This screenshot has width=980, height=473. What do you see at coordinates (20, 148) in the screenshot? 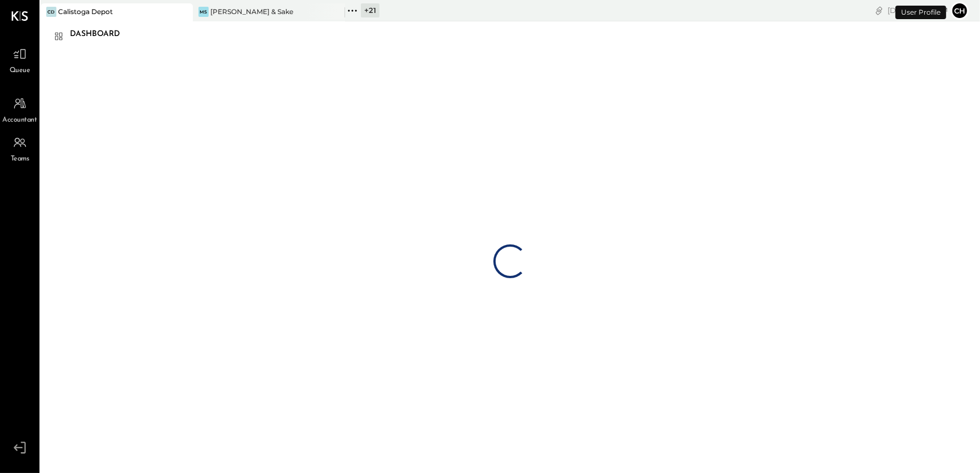
I see `a: Teams` at bounding box center [20, 148].